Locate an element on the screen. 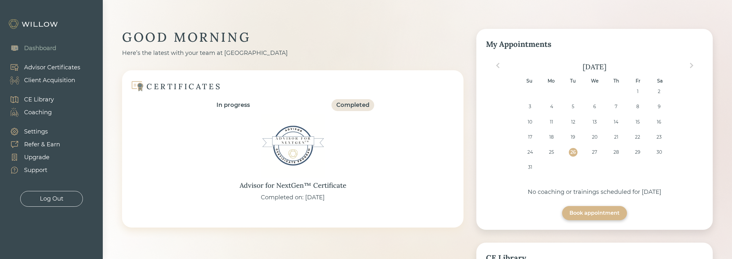  div: Choose Thursday, August 28th, 2025 is located at coordinates (616, 152).